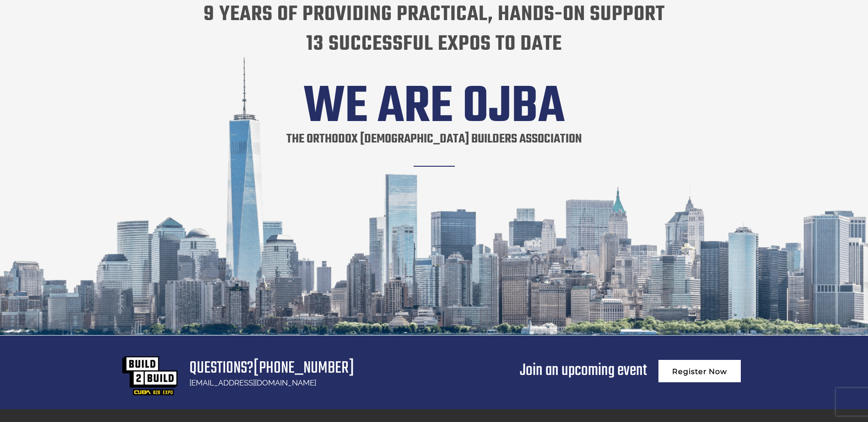 This screenshot has height=422, width=868. Describe the element at coordinates (150, 288) in the screenshot. I see `em: Submit` at that location.